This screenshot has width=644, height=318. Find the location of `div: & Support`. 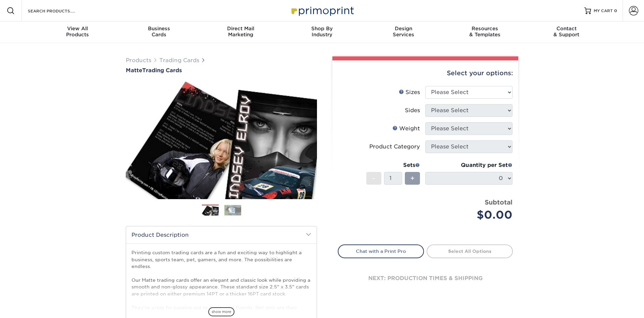

div: & Support is located at coordinates (566, 31).